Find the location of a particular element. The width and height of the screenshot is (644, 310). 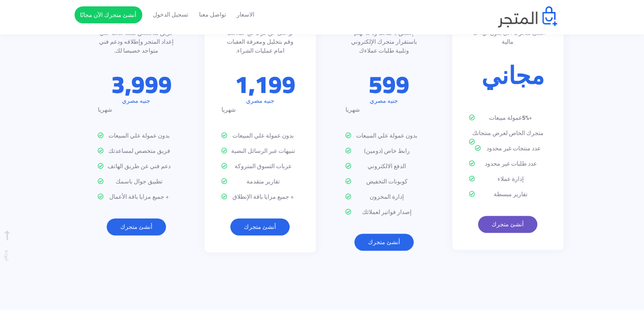

p: 599 is located at coordinates (389, 84).